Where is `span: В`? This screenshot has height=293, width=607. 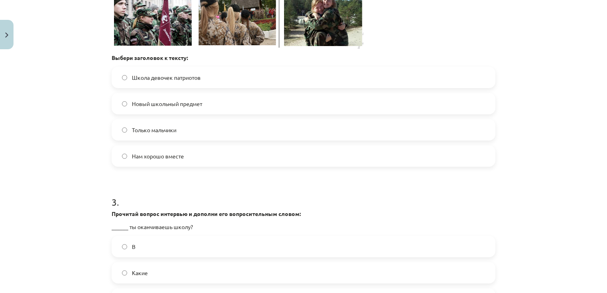
span: В is located at coordinates (133, 247).